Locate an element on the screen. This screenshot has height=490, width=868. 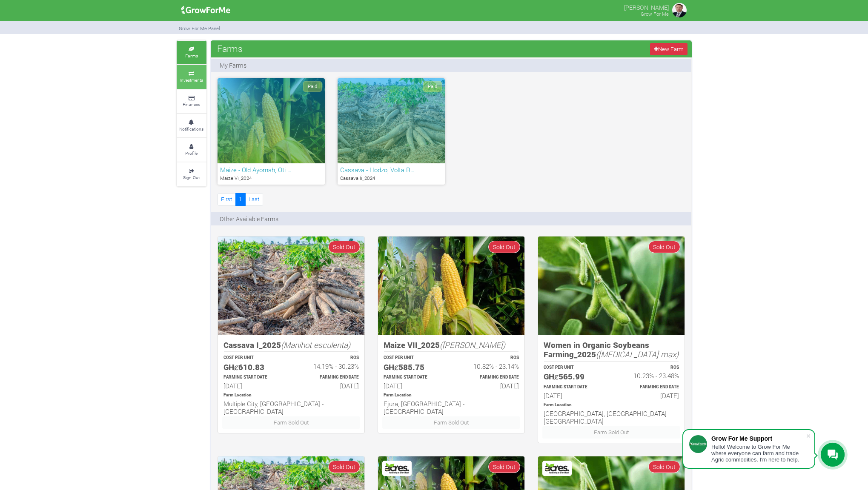
a: Notifications is located at coordinates (191, 126).